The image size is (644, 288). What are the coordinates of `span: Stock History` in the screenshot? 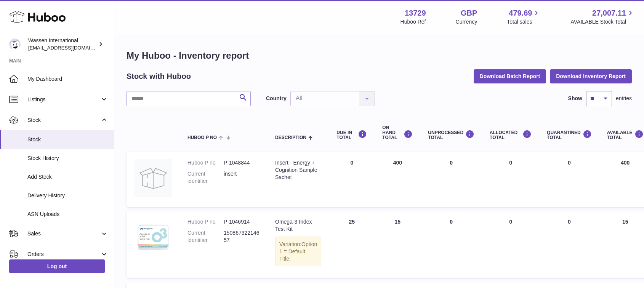 It's located at (68, 158).